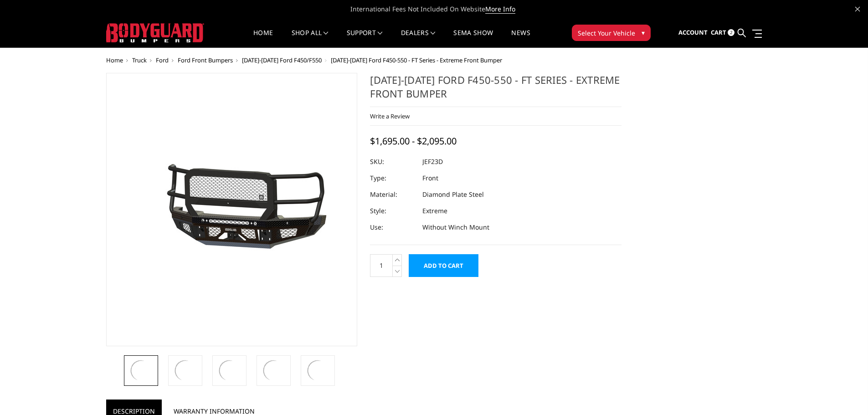 The height and width of the screenshot is (415, 868). What do you see at coordinates (694, 32) in the screenshot?
I see `span: Account` at bounding box center [694, 32].